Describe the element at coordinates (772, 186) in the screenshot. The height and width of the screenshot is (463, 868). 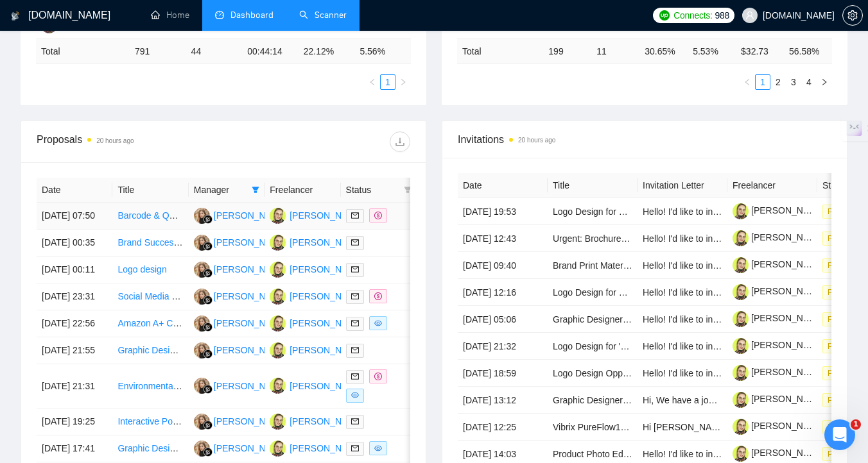
I see `th: Freelancer` at that location.